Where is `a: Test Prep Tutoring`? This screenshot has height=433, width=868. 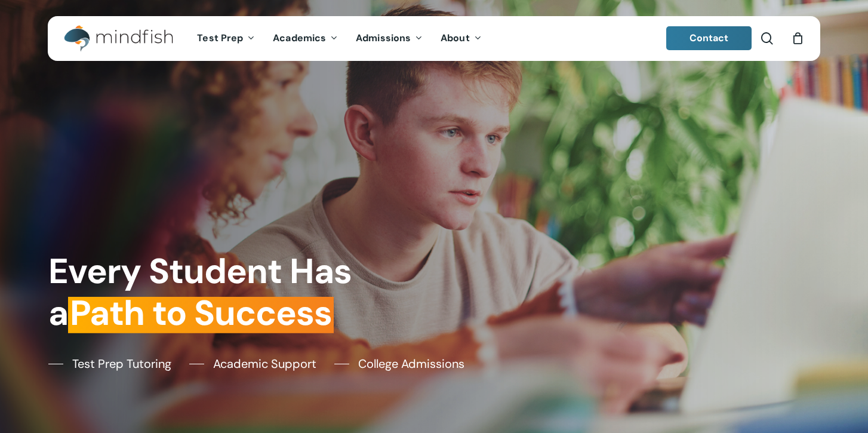
a: Test Prep Tutoring is located at coordinates (110, 364).